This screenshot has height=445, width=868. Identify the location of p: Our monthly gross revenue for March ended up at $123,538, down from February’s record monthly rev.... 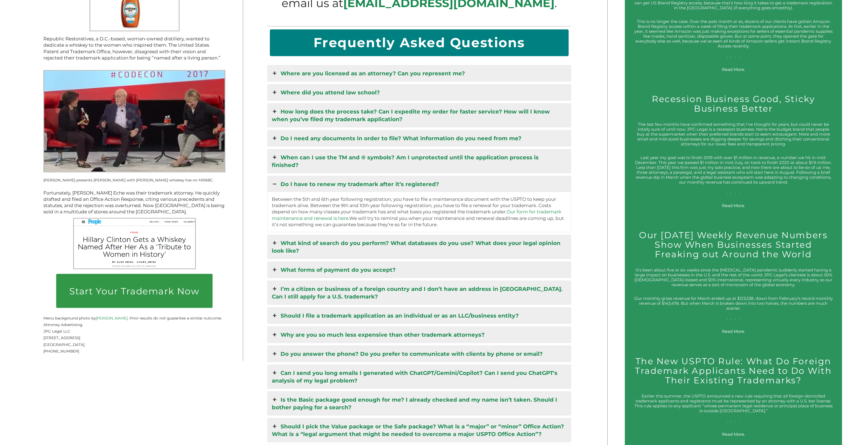
(734, 309).